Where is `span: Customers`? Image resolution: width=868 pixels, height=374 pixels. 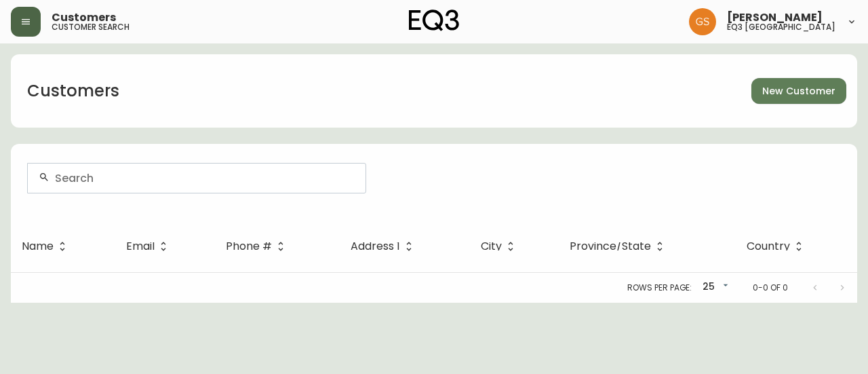
span: Customers is located at coordinates (84, 18).